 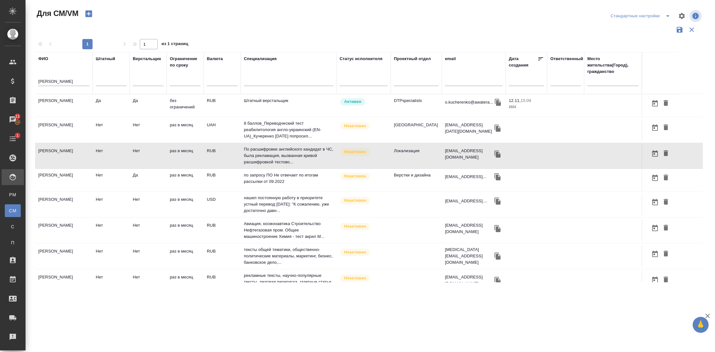 What do you see at coordinates (469, 102) in the screenshot?
I see `p: o.kucherenko@awatera...` at bounding box center [469, 102].